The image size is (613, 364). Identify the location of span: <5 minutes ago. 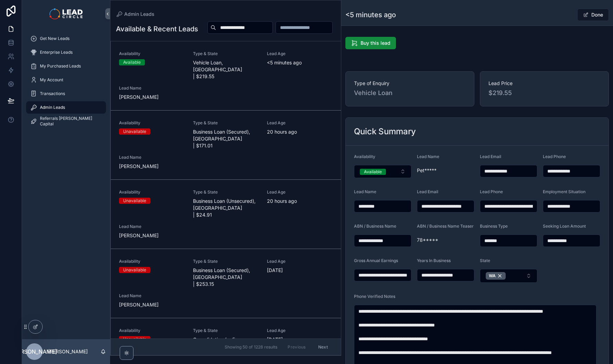
(300, 63).